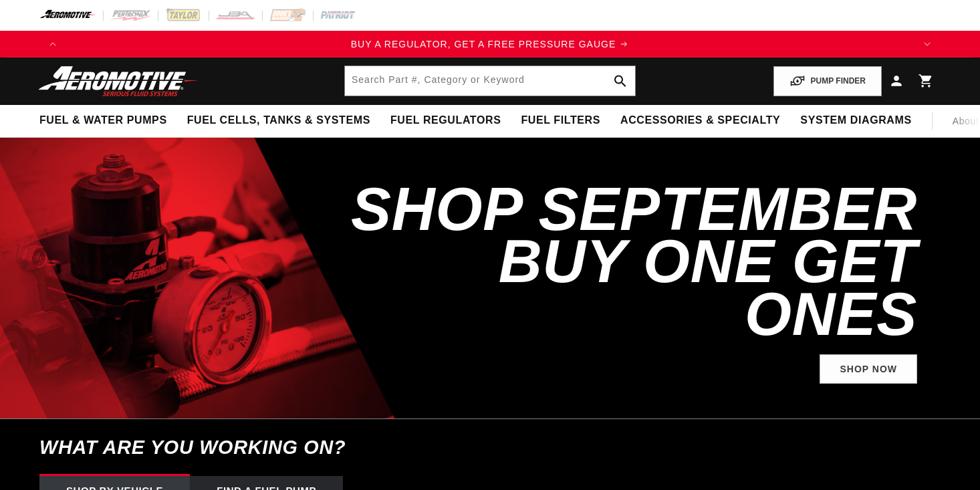 This screenshot has width=980, height=490. What do you see at coordinates (490, 44) in the screenshot?
I see `div: 1 of 4` at bounding box center [490, 44].